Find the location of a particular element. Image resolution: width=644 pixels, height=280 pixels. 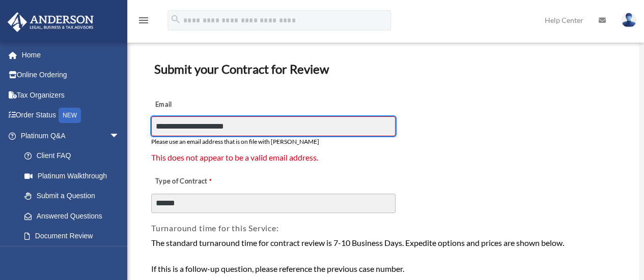

a: Document Review is located at coordinates (72, 236).